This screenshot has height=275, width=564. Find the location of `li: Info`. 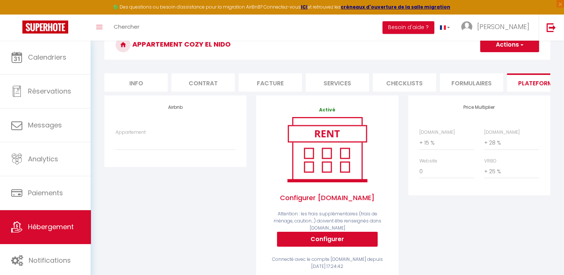

li: Info is located at coordinates (136, 82).